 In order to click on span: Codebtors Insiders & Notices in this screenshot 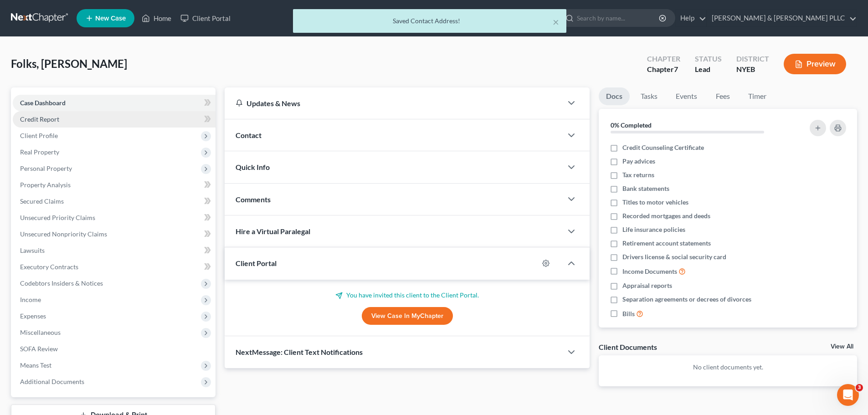, I will do `click(61, 283)`.